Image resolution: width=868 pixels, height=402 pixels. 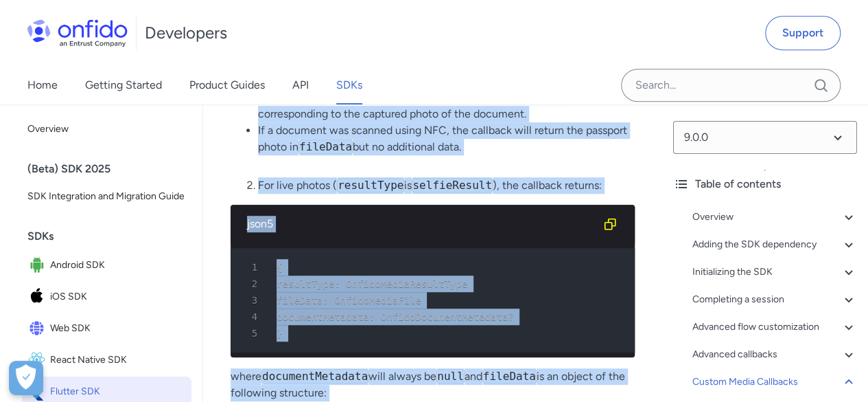 I want to click on div: Table of contents, so click(x=765, y=184).